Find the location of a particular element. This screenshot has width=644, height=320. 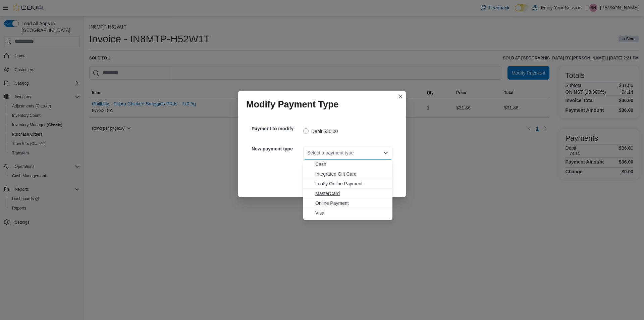

span: Integrated Gift Card is located at coordinates (352, 174).